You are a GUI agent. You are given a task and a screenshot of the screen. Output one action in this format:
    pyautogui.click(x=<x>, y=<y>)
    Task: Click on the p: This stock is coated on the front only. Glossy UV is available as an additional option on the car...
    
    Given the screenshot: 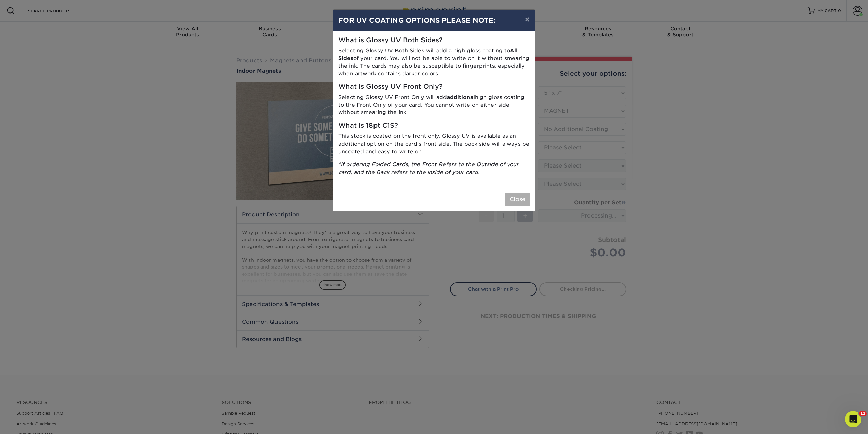 What is the action you would take?
    pyautogui.click(x=434, y=144)
    